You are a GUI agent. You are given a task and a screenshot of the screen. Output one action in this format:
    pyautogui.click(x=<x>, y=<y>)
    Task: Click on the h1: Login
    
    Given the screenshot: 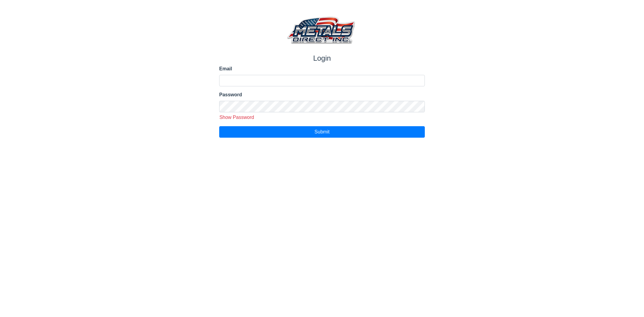 What is the action you would take?
    pyautogui.click(x=322, y=58)
    